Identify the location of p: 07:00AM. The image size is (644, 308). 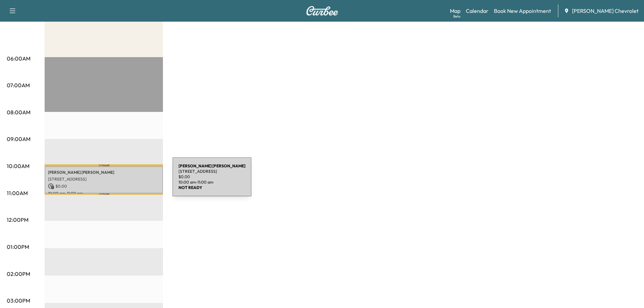
(18, 85).